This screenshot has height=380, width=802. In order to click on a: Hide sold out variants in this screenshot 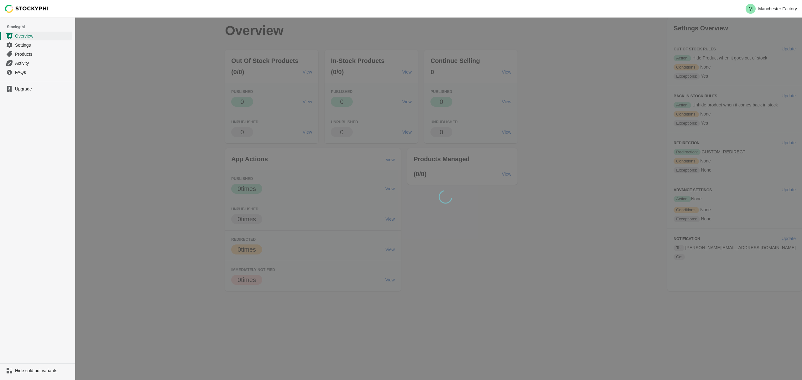, I will do `click(37, 371)`.